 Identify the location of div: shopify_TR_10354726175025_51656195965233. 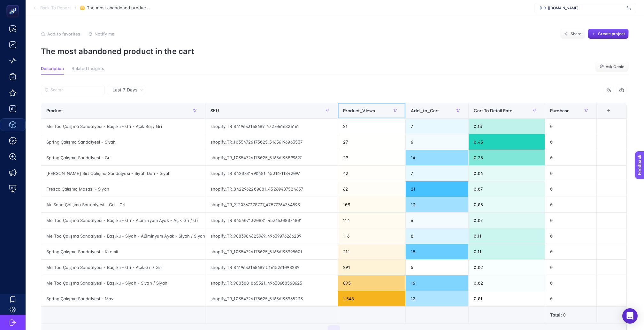
(271, 298).